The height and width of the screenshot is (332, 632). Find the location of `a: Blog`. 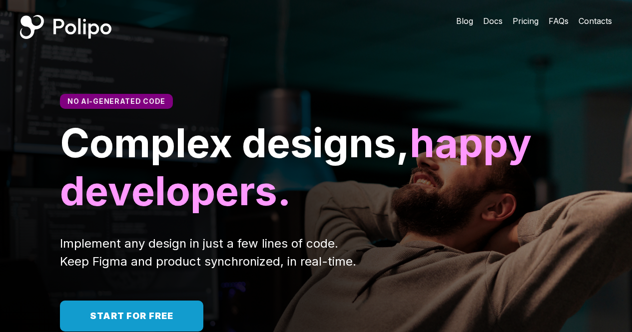

a: Blog is located at coordinates (465, 21).